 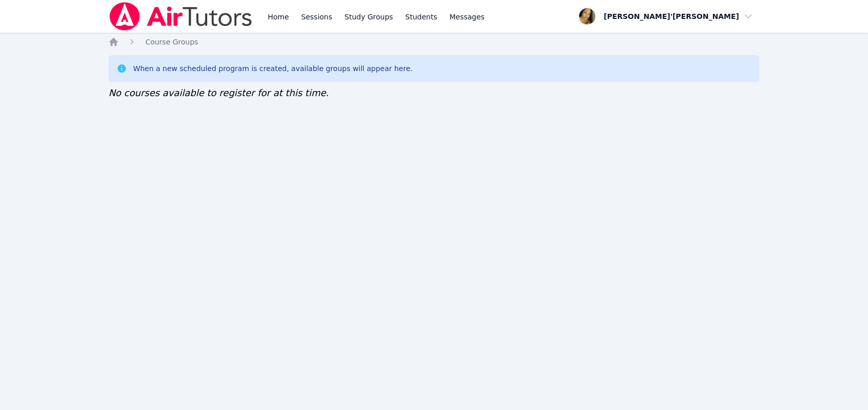 What do you see at coordinates (171, 42) in the screenshot?
I see `a: Course Groups` at bounding box center [171, 42].